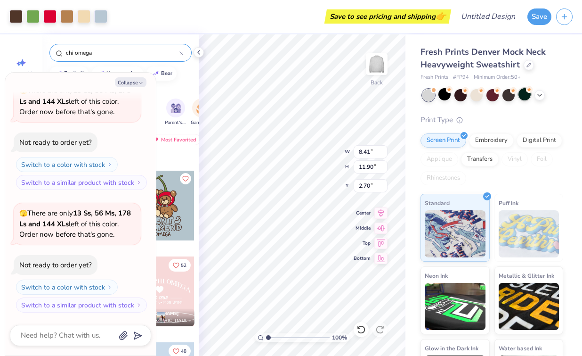 The image size is (582, 356). What do you see at coordinates (439, 159) in the screenshot?
I see `div: Applique` at bounding box center [439, 159].